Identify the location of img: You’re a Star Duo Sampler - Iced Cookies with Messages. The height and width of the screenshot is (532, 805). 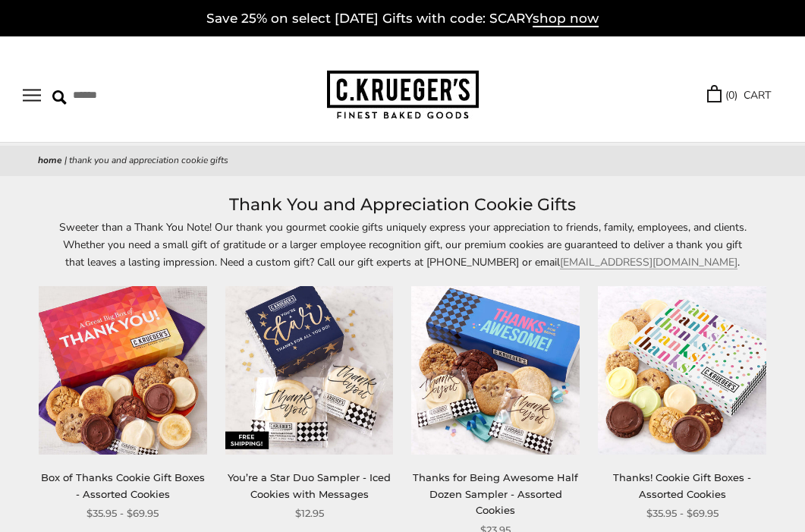
(309, 370).